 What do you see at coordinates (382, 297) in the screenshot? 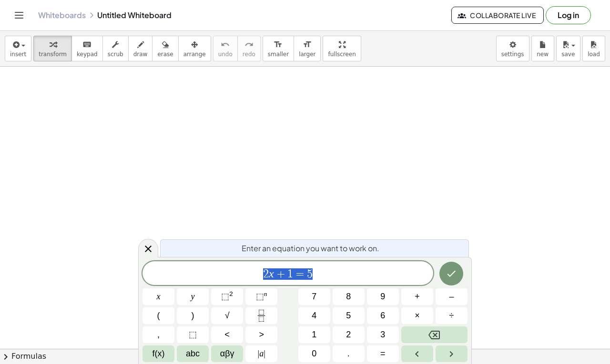
I see `button: 9` at bounding box center [382, 297].